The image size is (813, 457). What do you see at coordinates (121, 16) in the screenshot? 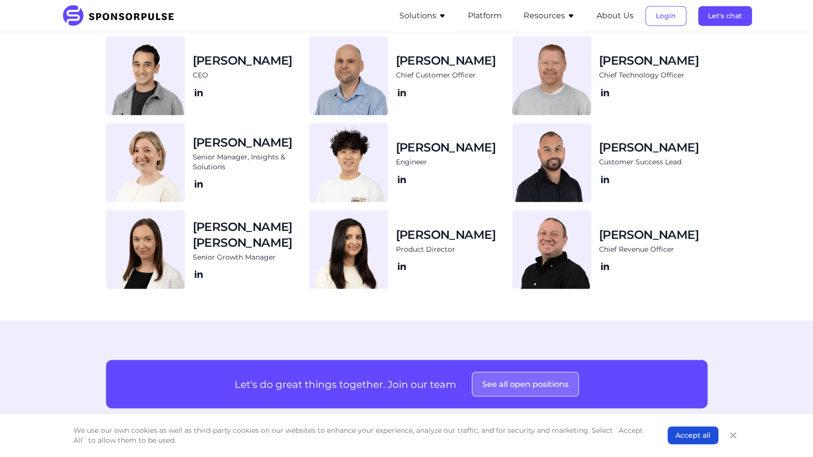
I see `img: SponsorPulse` at bounding box center [121, 16].